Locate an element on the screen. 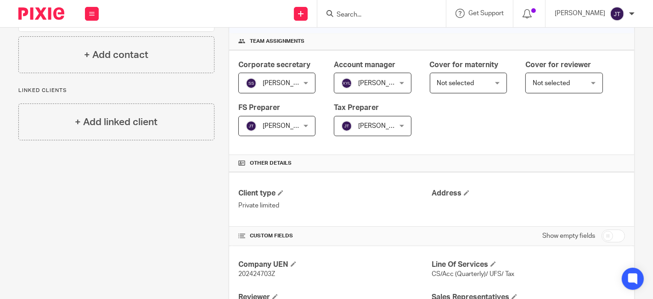 Image resolution: width=653 pixels, height=299 pixels. img: Pixie is located at coordinates (41, 13).